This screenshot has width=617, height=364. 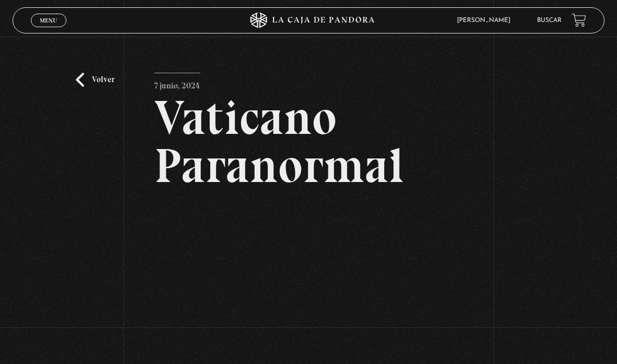 What do you see at coordinates (177, 84) in the screenshot?
I see `p: 7 junio, 2024` at bounding box center [177, 84].